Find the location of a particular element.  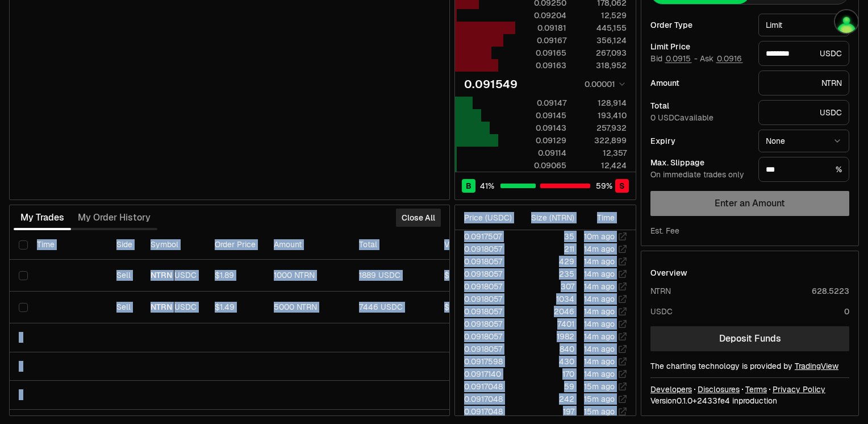

span: 59 % is located at coordinates (604, 186).